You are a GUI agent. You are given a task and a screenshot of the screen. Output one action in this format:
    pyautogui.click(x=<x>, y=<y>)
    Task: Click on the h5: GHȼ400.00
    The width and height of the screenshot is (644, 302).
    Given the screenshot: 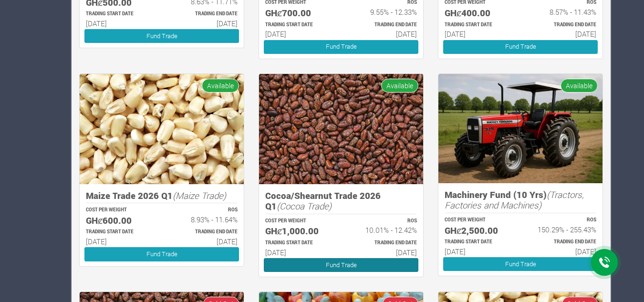 What is the action you would take?
    pyautogui.click(x=478, y=13)
    